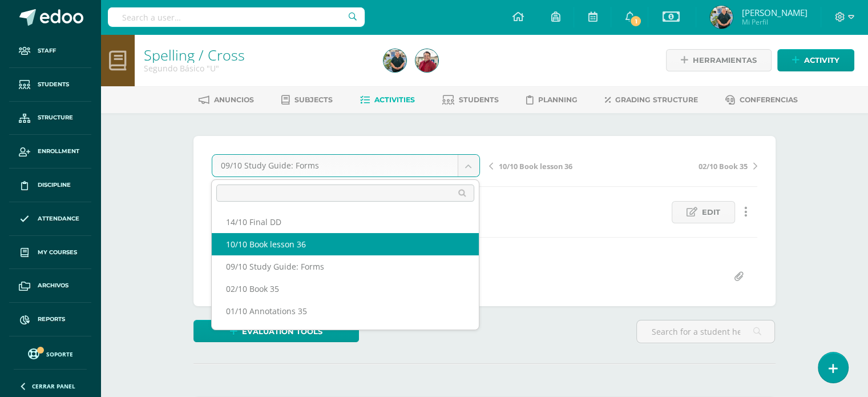 This screenshot has height=397, width=868. What do you see at coordinates (345, 244) in the screenshot?
I see `div: 10/10 Book lesson 36` at bounding box center [345, 244].